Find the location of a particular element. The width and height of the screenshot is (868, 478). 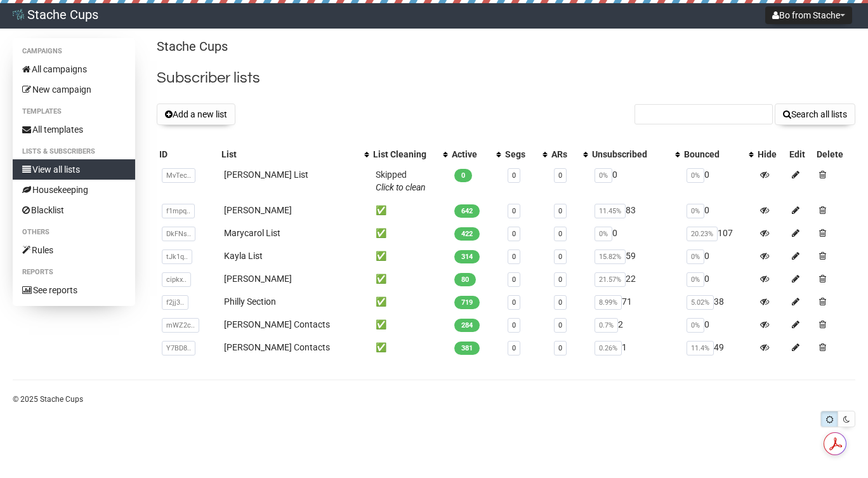

button: Search all lists is located at coordinates (815, 114).